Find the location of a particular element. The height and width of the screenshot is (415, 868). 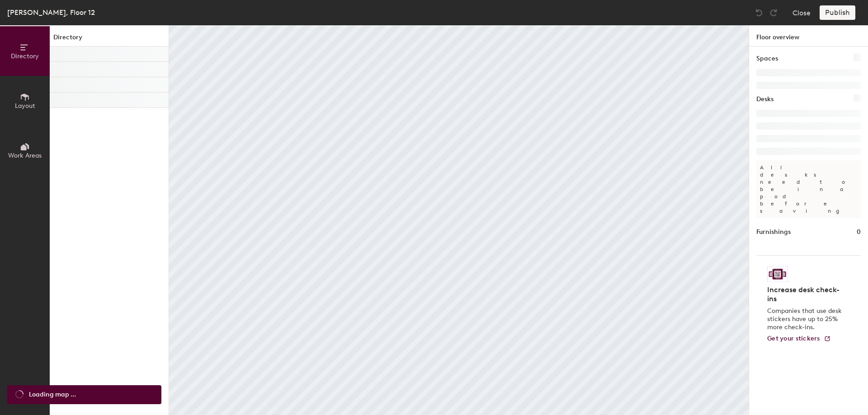

img: Redo is located at coordinates (774, 13).